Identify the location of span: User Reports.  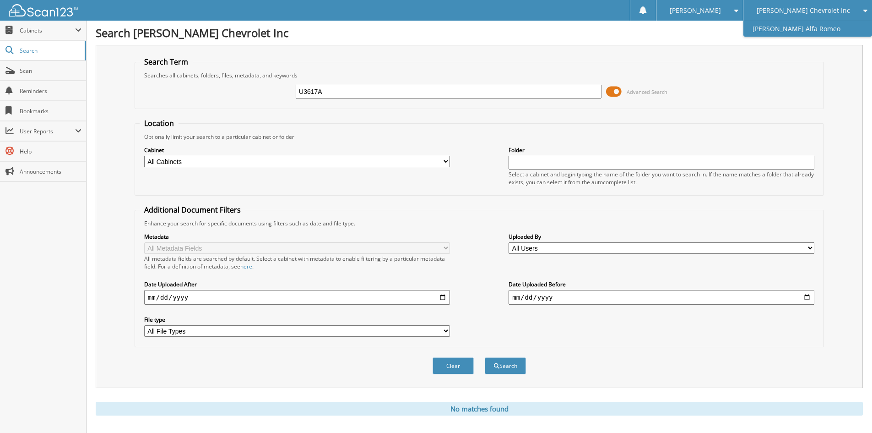
(47, 131).